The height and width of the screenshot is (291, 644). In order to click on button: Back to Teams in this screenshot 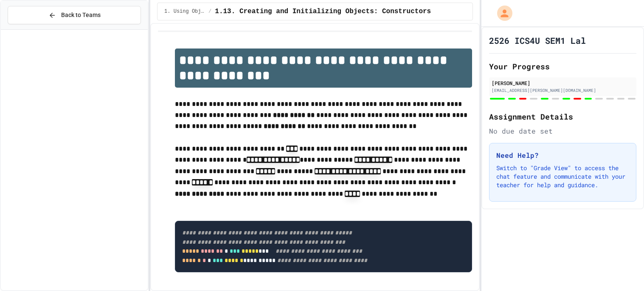, I will do `click(74, 15)`.